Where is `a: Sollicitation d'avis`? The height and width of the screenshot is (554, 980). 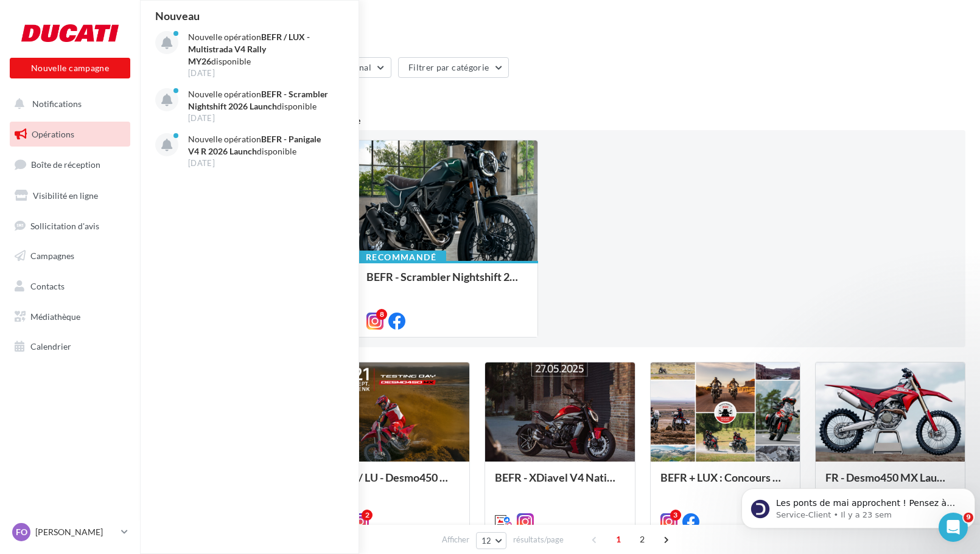 a: Sollicitation d'avis is located at coordinates (70, 226).